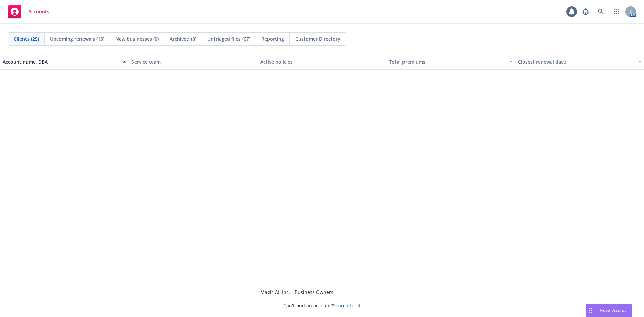 The width and height of the screenshot is (644, 317). I want to click on span: Accounts, so click(38, 12).